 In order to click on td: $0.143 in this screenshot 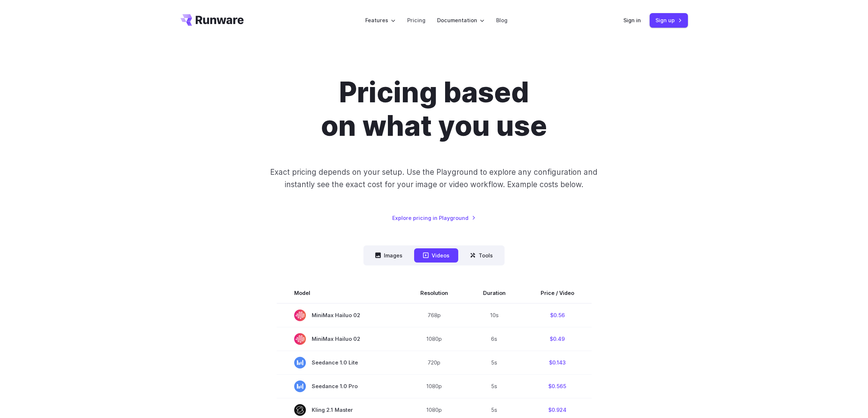, I will do `click(558, 362)`.